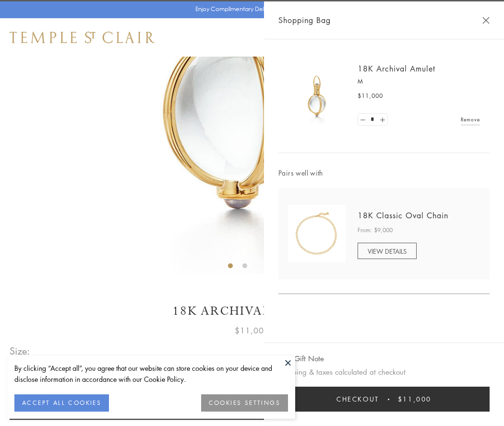  Describe the element at coordinates (301, 359) in the screenshot. I see `button: Add Gift Note` at that location.